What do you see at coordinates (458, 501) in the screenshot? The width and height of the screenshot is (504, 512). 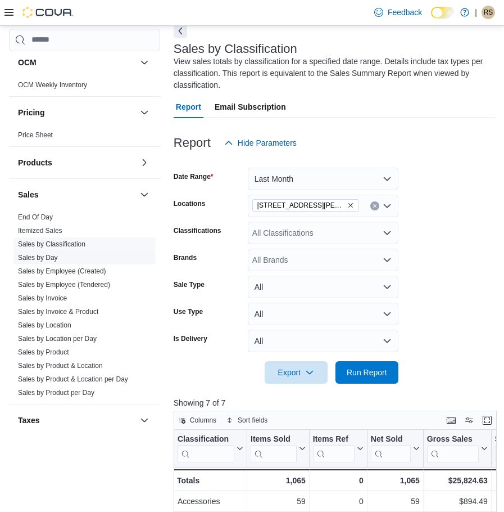 I see `div: $894.49` at bounding box center [458, 501].